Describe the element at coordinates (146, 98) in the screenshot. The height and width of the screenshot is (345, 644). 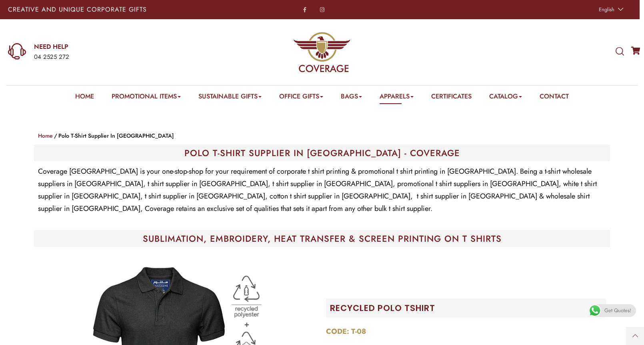
I see `a: Promotional Items` at that location.